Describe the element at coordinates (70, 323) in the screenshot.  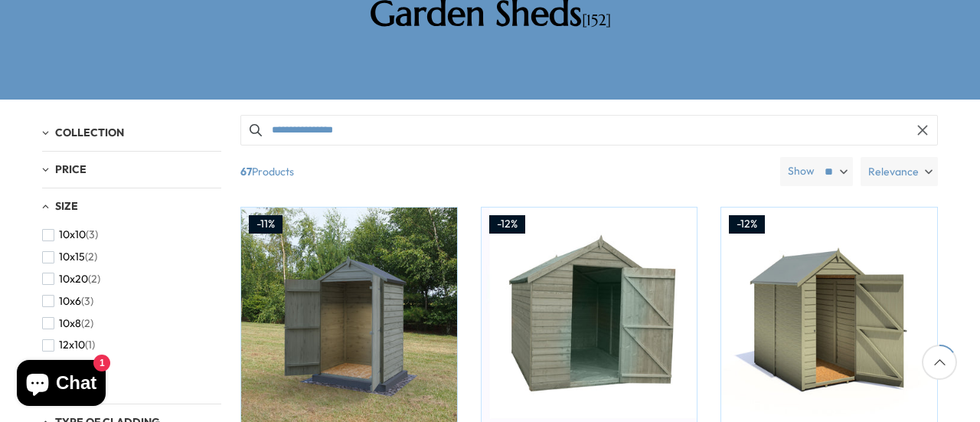
I see `span: 10x8` at that location.